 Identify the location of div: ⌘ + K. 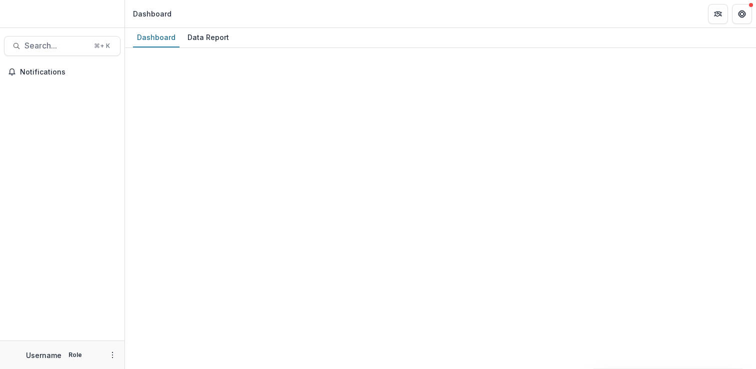
(102, 46).